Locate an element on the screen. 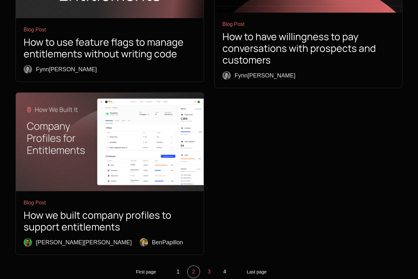 The width and height of the screenshot is (418, 279). h1: How to have willingness to pay conversations with prospects and customers is located at coordinates (309, 48).